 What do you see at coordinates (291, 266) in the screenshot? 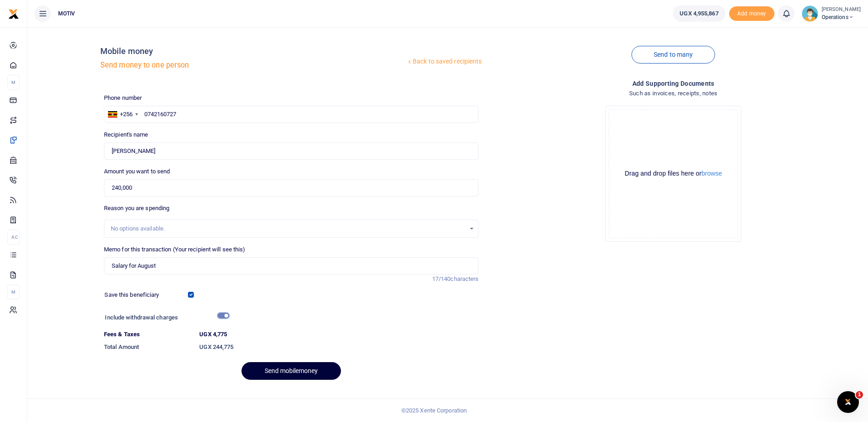
I see `input: Enter extra information` at bounding box center [291, 266].